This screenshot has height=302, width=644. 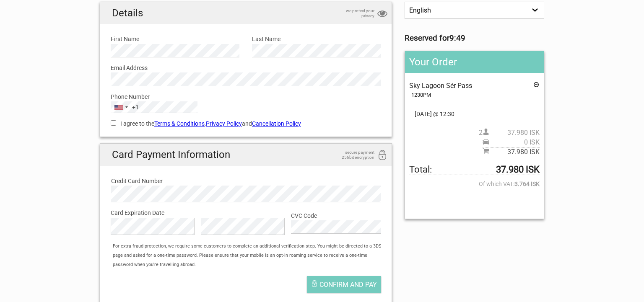 I want to click on h2: Your Order, so click(x=474, y=62).